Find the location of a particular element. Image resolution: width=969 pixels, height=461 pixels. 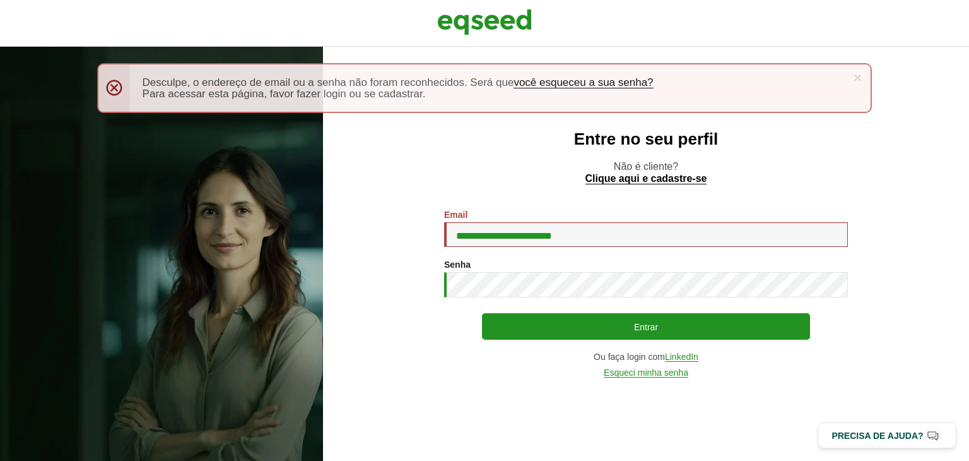

label: Email is located at coordinates (456, 215).